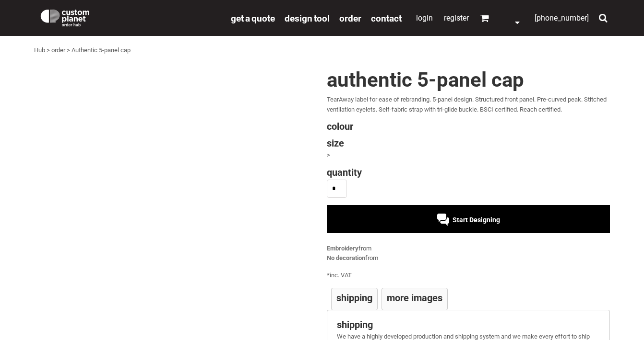 The width and height of the screenshot is (644, 340). What do you see at coordinates (414, 298) in the screenshot?
I see `h4: More Images` at bounding box center [414, 298].